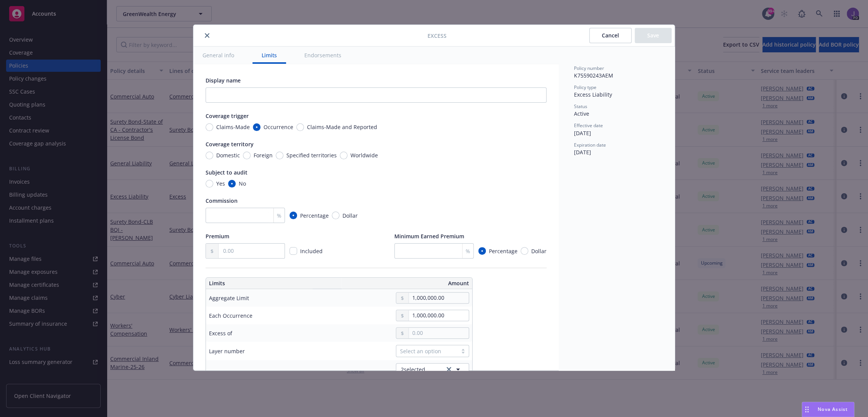  What do you see at coordinates (210, 127) in the screenshot?
I see `input: Claims-Made` at bounding box center [210, 127].